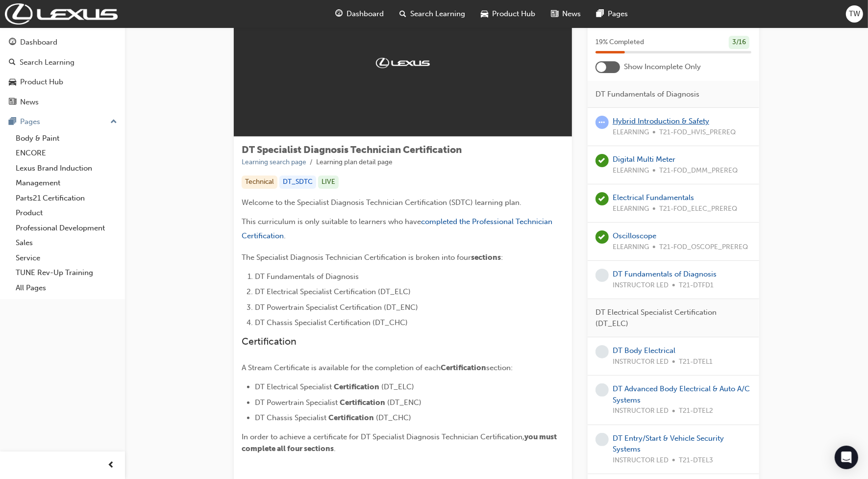 The width and height of the screenshot is (868, 479). I want to click on div: Product Hub, so click(42, 82).